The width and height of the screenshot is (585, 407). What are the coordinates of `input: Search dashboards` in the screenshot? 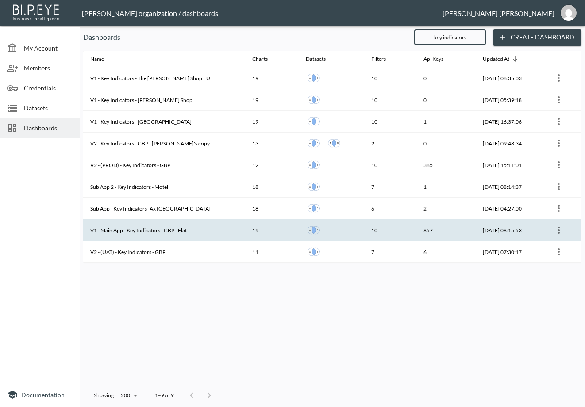 It's located at (450, 37).